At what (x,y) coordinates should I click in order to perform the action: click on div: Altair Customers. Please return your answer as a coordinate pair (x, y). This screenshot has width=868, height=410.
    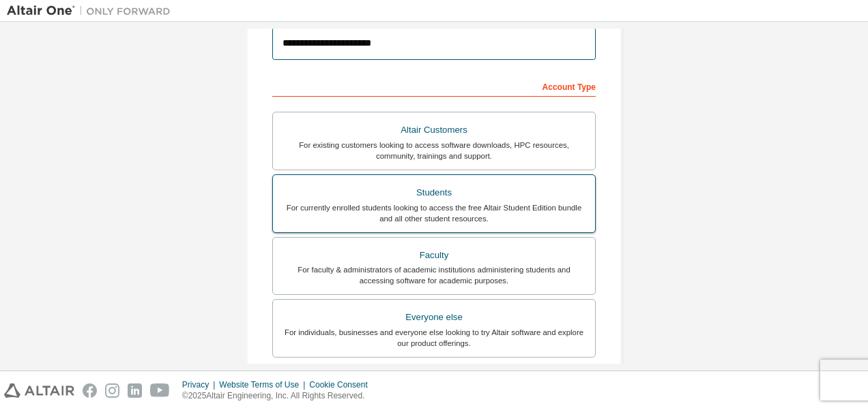
    Looking at the image, I should click on (434, 130).